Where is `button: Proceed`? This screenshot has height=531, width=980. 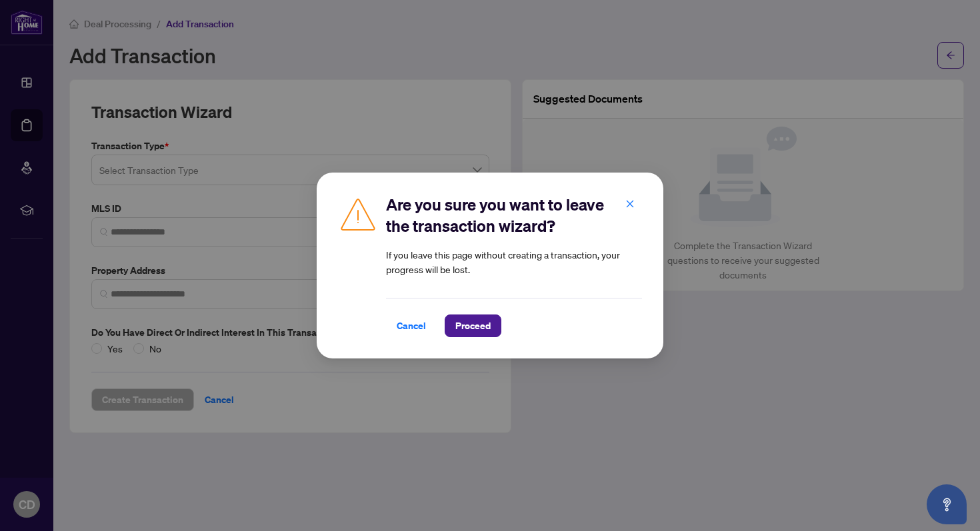
button: Proceed is located at coordinates (473, 326).